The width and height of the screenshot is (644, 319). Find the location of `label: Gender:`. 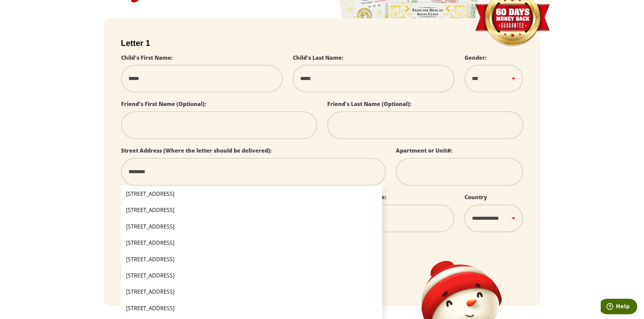

label: Gender: is located at coordinates (476, 58).